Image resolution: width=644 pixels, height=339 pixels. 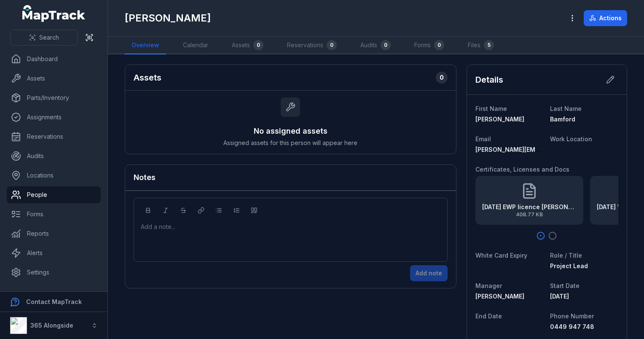 I want to click on button: Search, so click(x=44, y=37).